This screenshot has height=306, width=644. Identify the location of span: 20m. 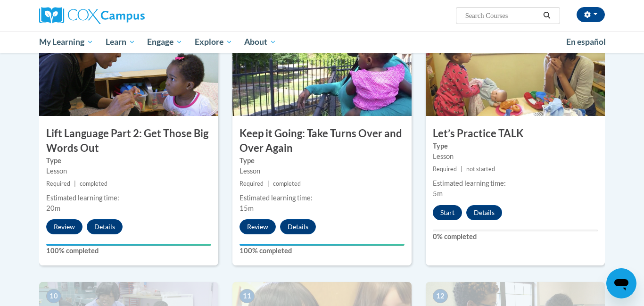
(53, 208).